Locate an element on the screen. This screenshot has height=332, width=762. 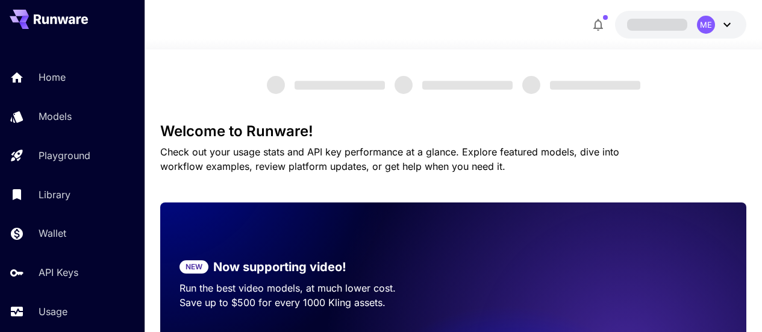
h3: Welcome to Runware! is located at coordinates (453, 131).